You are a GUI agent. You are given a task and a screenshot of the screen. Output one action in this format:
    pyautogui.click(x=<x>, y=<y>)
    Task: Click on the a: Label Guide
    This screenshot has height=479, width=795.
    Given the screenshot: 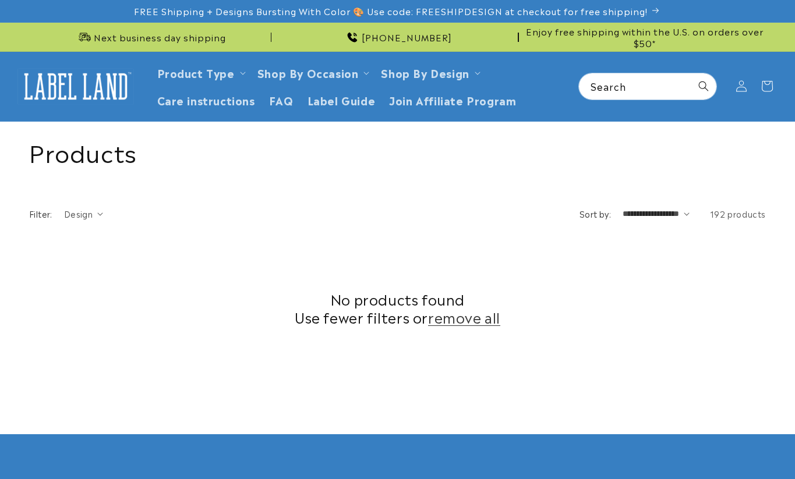 What is the action you would take?
    pyautogui.click(x=341, y=100)
    